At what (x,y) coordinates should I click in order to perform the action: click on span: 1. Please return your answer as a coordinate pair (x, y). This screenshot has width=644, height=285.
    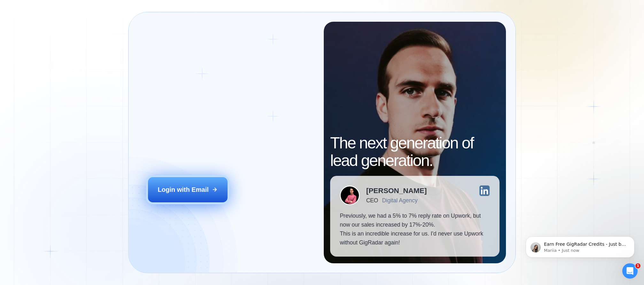
    Looking at the image, I should click on (638, 266).